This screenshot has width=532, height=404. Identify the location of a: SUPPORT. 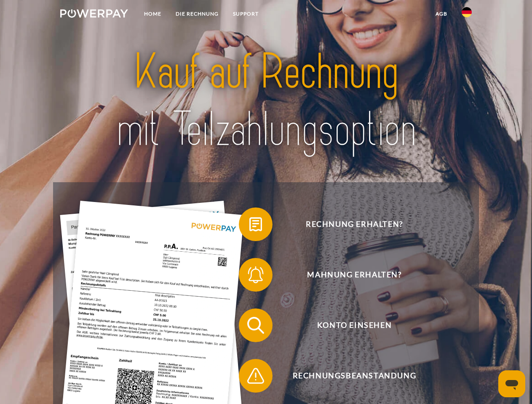
(245, 14).